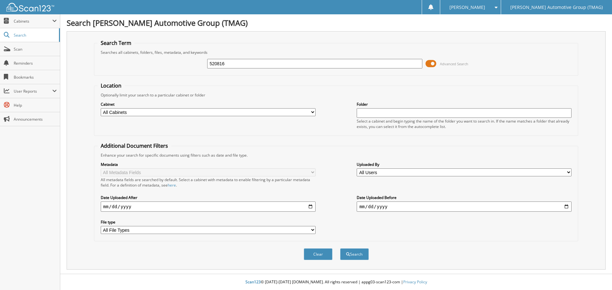 The width and height of the screenshot is (612, 290). Describe the element at coordinates (208, 222) in the screenshot. I see `label: File type` at that location.